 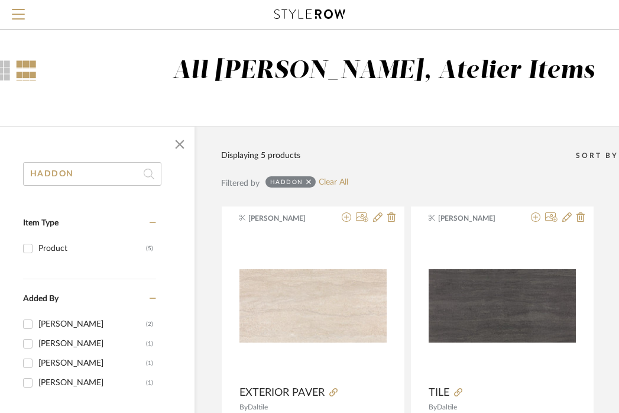 I want to click on button: Close, so click(x=180, y=144).